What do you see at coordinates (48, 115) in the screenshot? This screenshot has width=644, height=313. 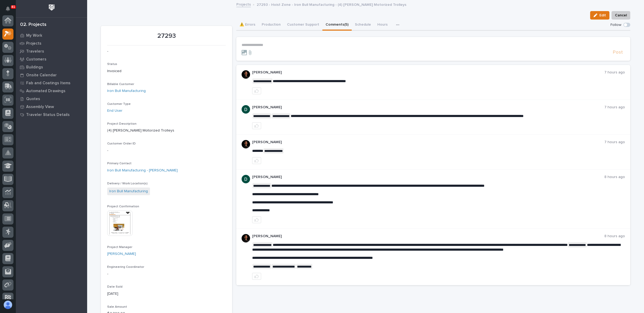 I see `p: Traveler Status Details` at bounding box center [48, 115].